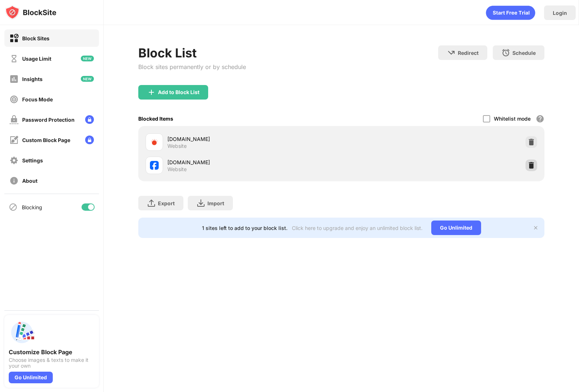  I want to click on div: Choose images & texts to make it your own, so click(52, 364).